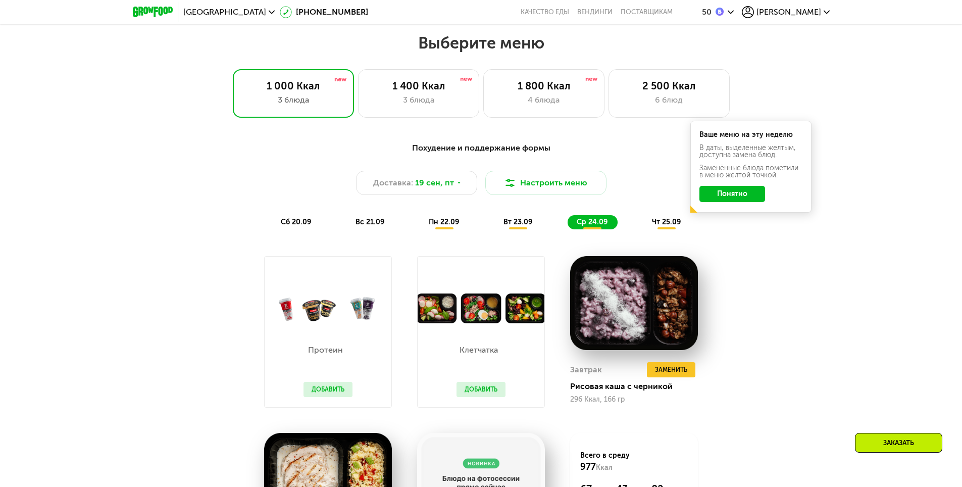 Image resolution: width=962 pixels, height=487 pixels. What do you see at coordinates (588, 467) in the screenshot?
I see `span: 977` at bounding box center [588, 467].